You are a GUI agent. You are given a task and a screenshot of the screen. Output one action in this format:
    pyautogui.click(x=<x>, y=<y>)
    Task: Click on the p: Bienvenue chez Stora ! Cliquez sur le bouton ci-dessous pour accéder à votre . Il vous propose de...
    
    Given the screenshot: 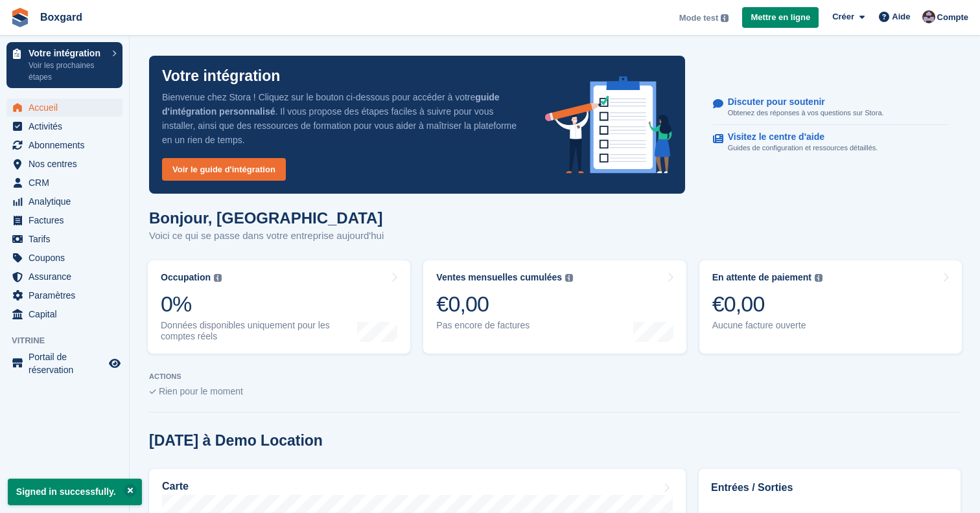 What is the action you would take?
    pyautogui.click(x=342, y=118)
    